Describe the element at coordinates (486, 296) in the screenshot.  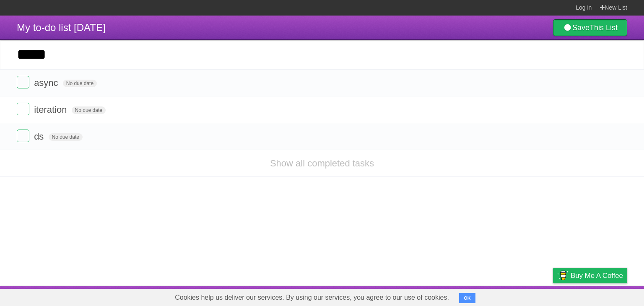
I see `a: Developers` at that location.